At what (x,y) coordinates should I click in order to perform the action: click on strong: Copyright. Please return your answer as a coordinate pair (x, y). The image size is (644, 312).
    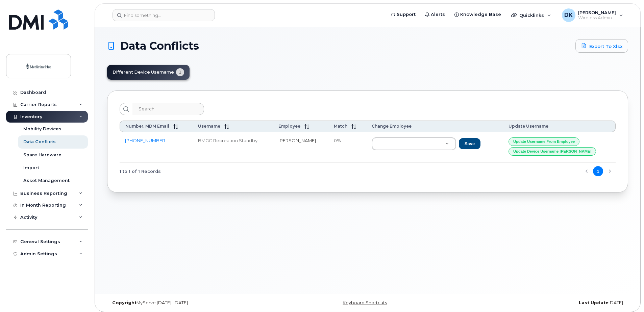
    Looking at the image, I should click on (124, 303).